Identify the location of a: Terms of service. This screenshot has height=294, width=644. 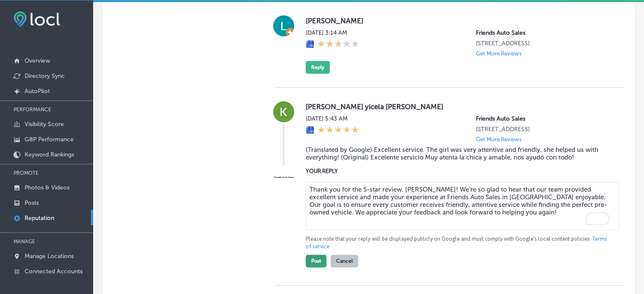
(456, 243).